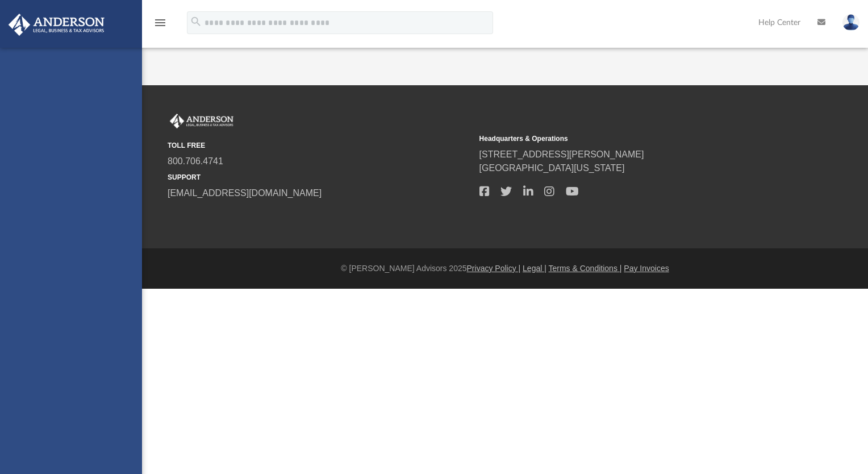 The width and height of the screenshot is (868, 474). Describe the element at coordinates (196, 22) in the screenshot. I see `i: search` at that location.